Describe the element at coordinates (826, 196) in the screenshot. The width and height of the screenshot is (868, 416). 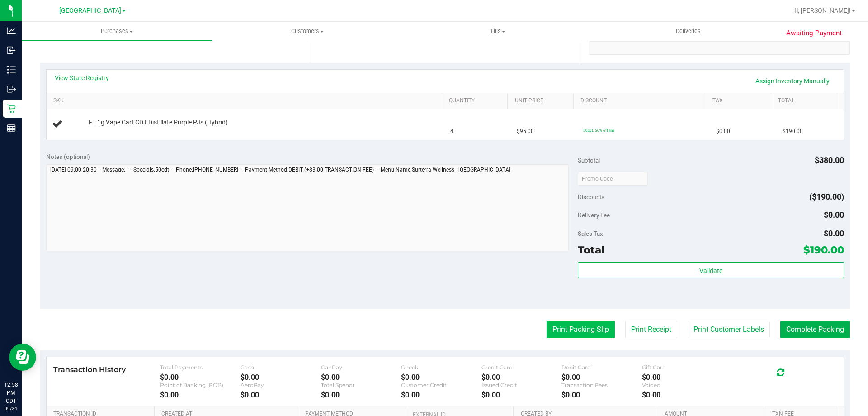
I see `span: ($190.00)` at that location.